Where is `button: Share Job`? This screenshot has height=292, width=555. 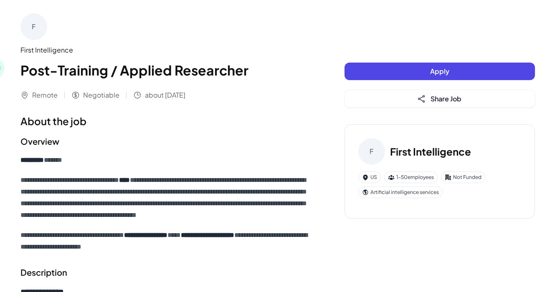 button: Share Job is located at coordinates (440, 99).